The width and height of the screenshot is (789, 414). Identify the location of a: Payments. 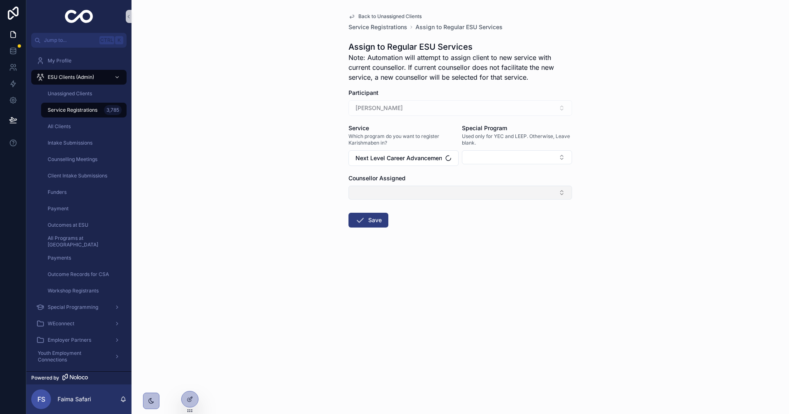
(84, 258).